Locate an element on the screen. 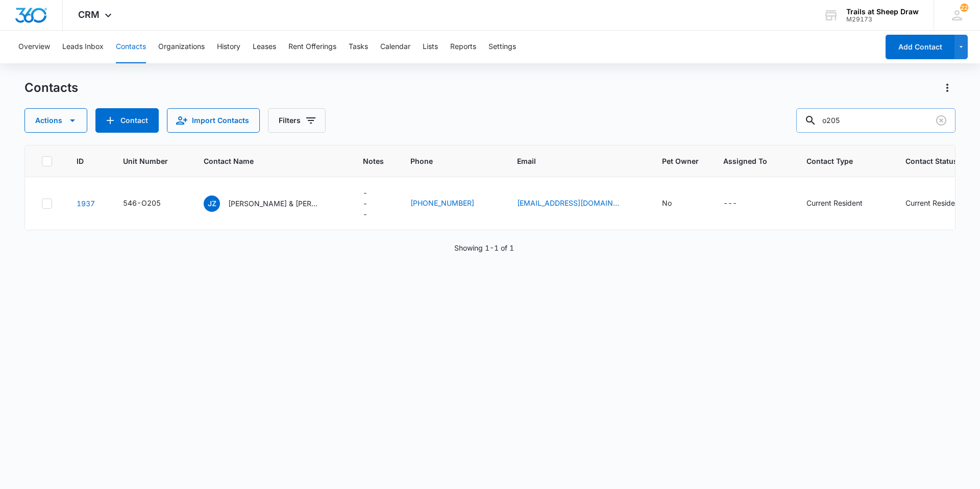  div: 546-O205 is located at coordinates (142, 203).